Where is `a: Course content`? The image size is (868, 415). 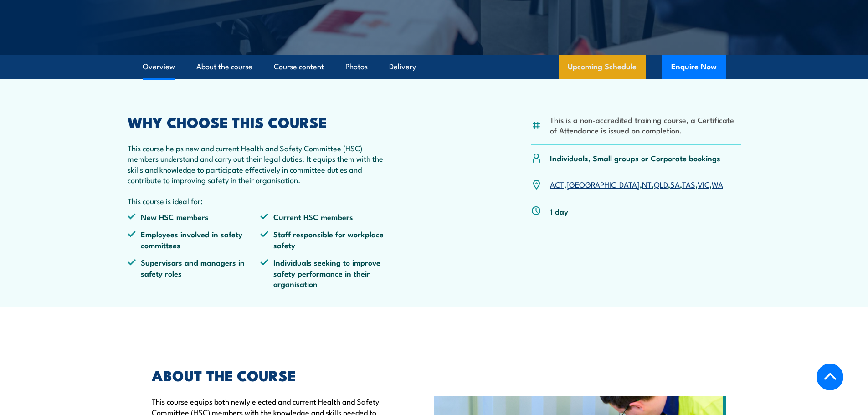
a: Course content is located at coordinates (299, 67).